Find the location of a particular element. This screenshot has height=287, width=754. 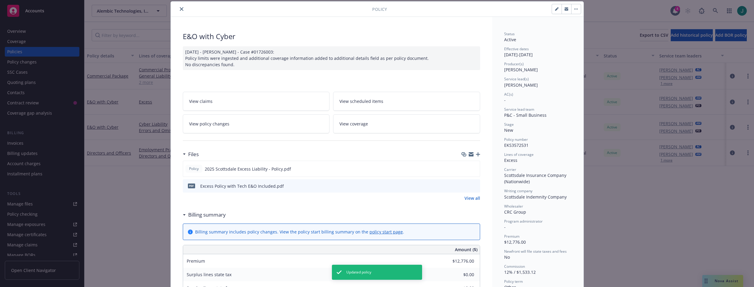

span: Amount ($) is located at coordinates (466, 249).